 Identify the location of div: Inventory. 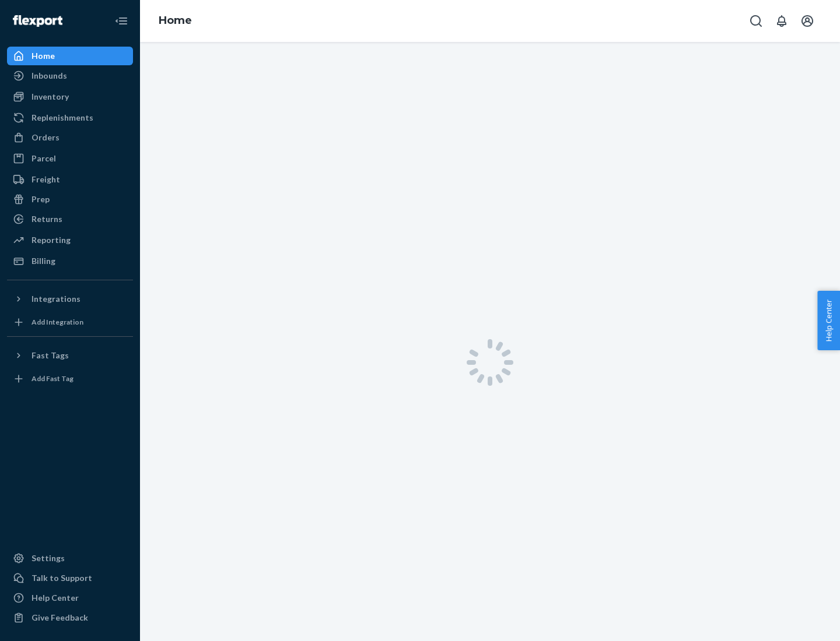
(51, 96).